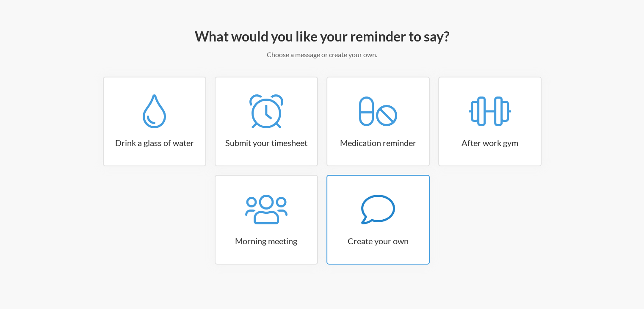 This screenshot has height=309, width=644. I want to click on p: Choose a message or create your own., so click(322, 55).